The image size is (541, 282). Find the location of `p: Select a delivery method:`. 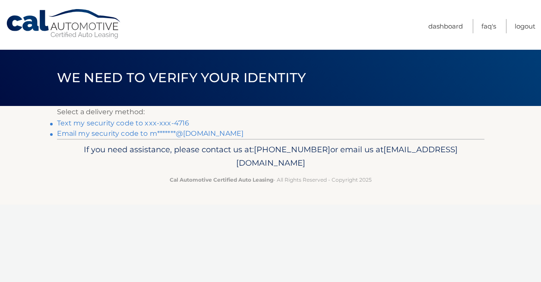

p: Select a delivery method: is located at coordinates (271, 112).